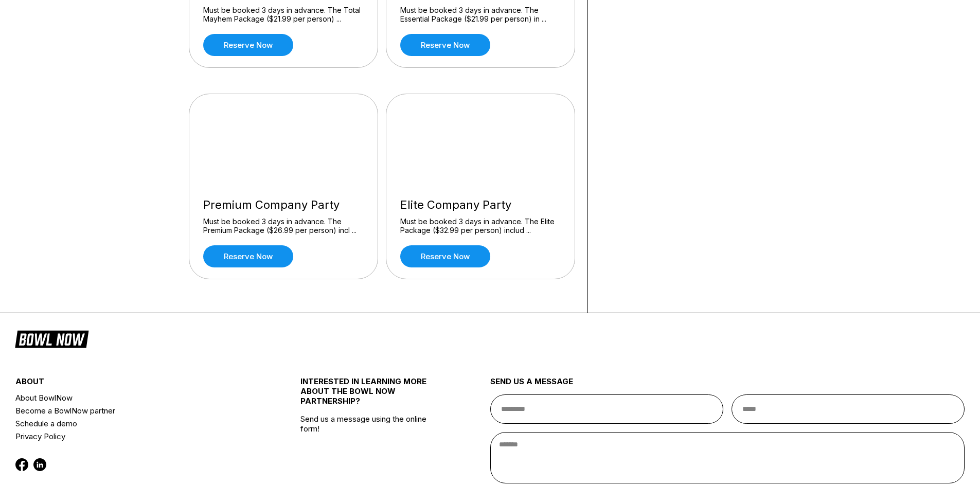  What do you see at coordinates (481, 226) in the screenshot?
I see `div: Must be booked 3 days in advance. The Elite Package ($32.99 per person) includ ...` at bounding box center [481, 226].